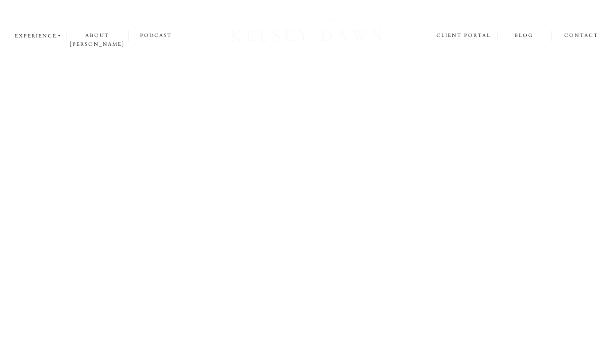 The image size is (614, 364). I want to click on a: client portal, so click(464, 36).